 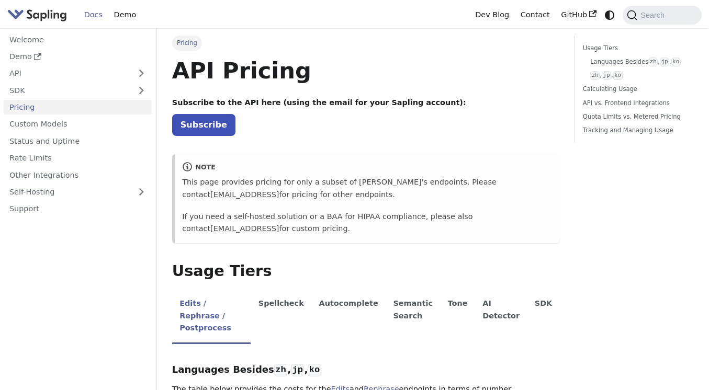 I want to click on div: note, so click(x=367, y=168).